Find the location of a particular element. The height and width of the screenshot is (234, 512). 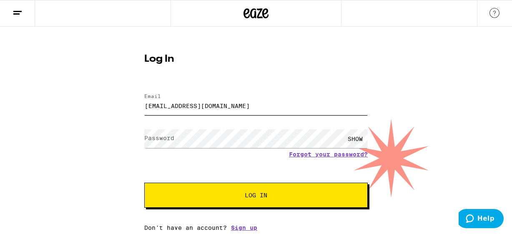

a: Sign up is located at coordinates (244, 228).